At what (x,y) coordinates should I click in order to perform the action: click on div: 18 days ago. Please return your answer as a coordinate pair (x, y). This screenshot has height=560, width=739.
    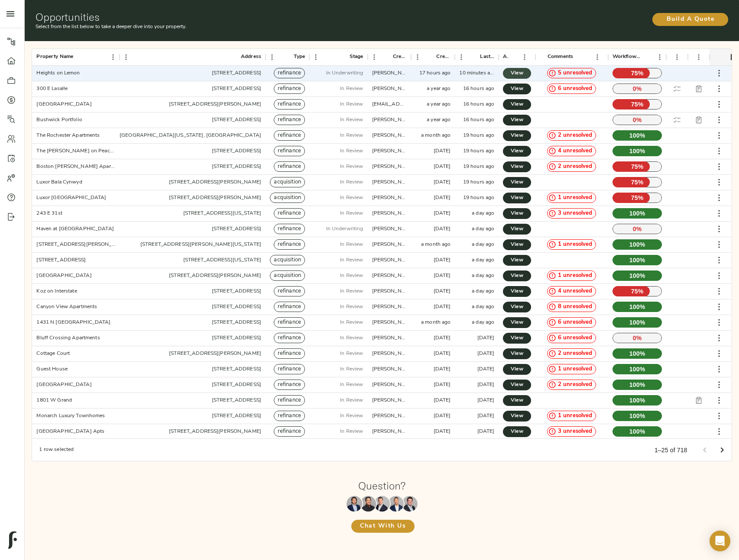
    Looking at the image, I should click on (442, 182).